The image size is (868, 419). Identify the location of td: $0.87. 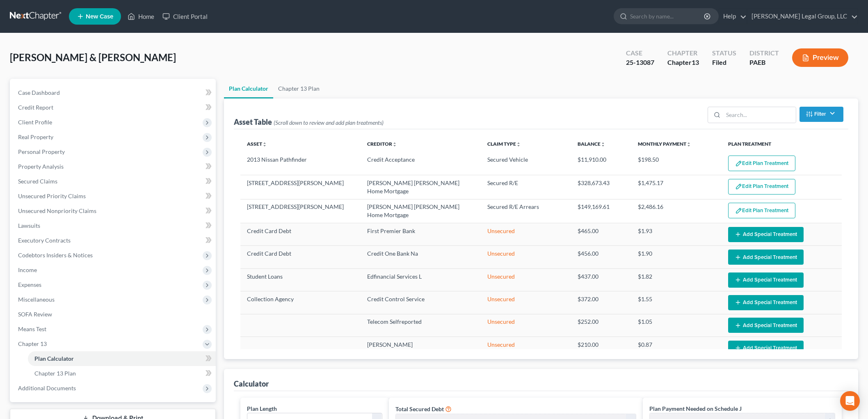
(677, 348).